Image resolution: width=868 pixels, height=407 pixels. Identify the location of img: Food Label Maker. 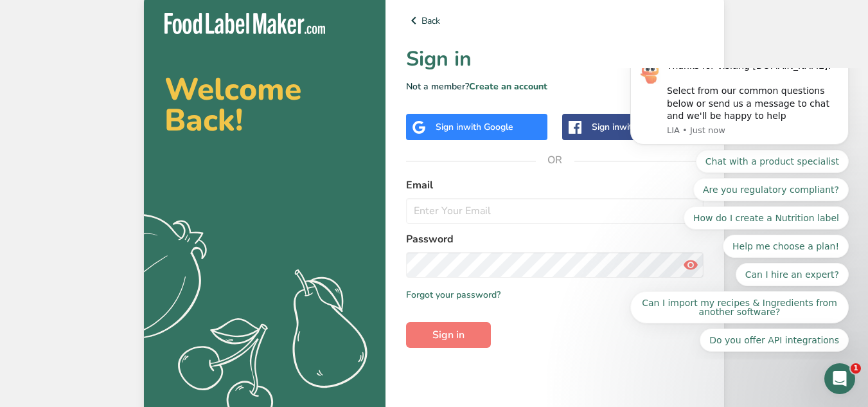
(245, 23).